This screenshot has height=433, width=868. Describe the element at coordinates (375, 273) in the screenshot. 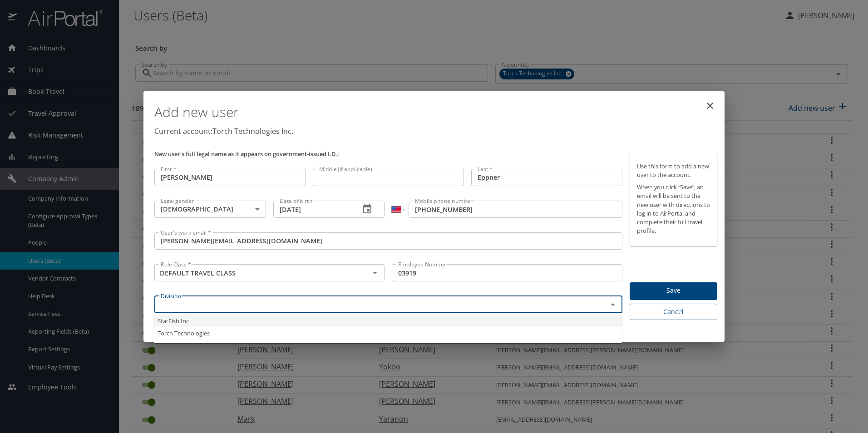

I see `button: Open` at that location.